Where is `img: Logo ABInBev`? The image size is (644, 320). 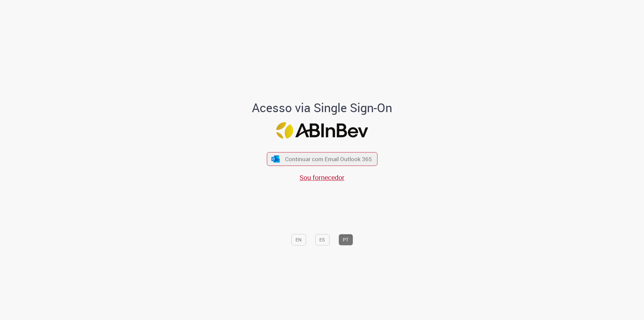
img: Logo ABInBev is located at coordinates (322, 130).